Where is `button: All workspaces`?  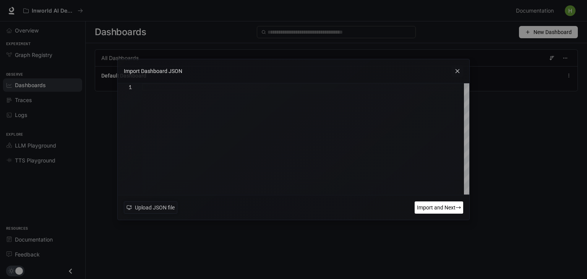 button: All workspaces is located at coordinates (53, 11).